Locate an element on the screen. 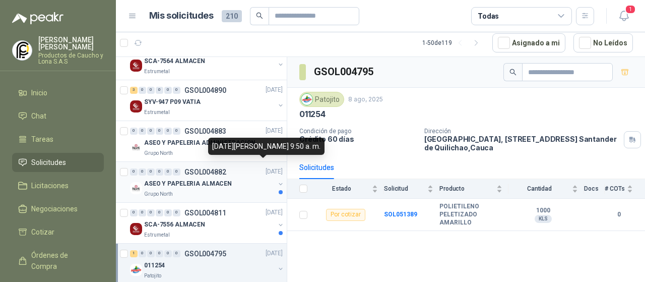 This screenshot has width=645, height=282. span: Órdenes de Compra is located at coordinates (63, 261).